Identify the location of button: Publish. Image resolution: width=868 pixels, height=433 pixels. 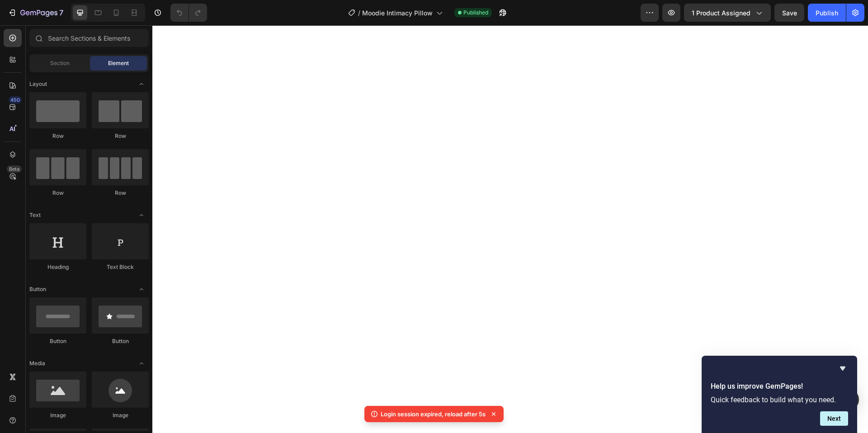
(827, 13).